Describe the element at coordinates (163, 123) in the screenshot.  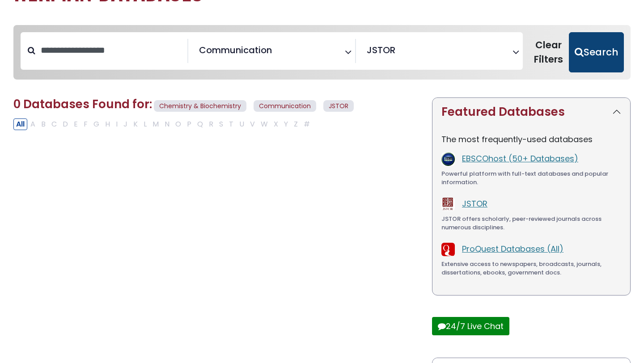
I see `div: Alpha-list to filter by first letter of database name` at that location.